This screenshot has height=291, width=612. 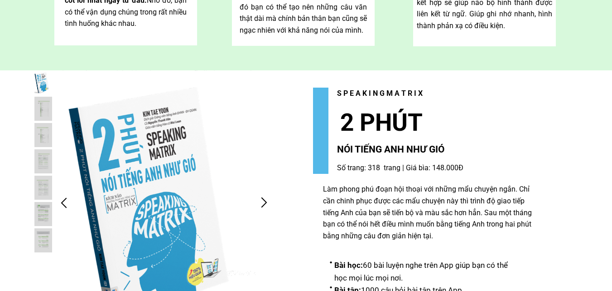 I want to click on h3: Số trang: 318 trang | Giá bìa: 148.000Đ, so click(x=405, y=168).